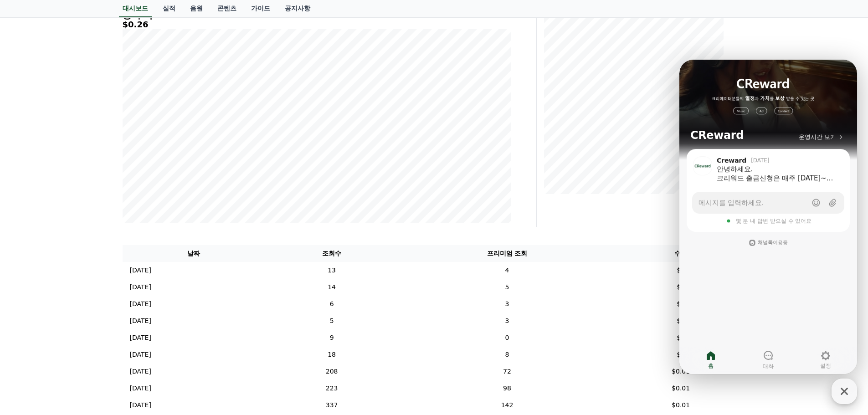 The image size is (868, 415). What do you see at coordinates (32, 300) in the screenshot?
I see `a: 홈` at bounding box center [32, 300].